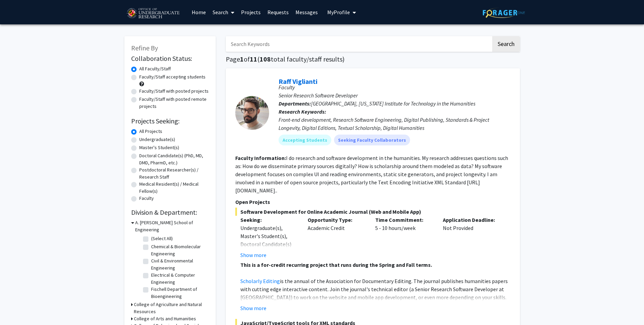 Image resolution: width=644 pixels, height=325 pixels. What do you see at coordinates (151, 131) in the screenshot?
I see `label: All Projects` at bounding box center [151, 131].